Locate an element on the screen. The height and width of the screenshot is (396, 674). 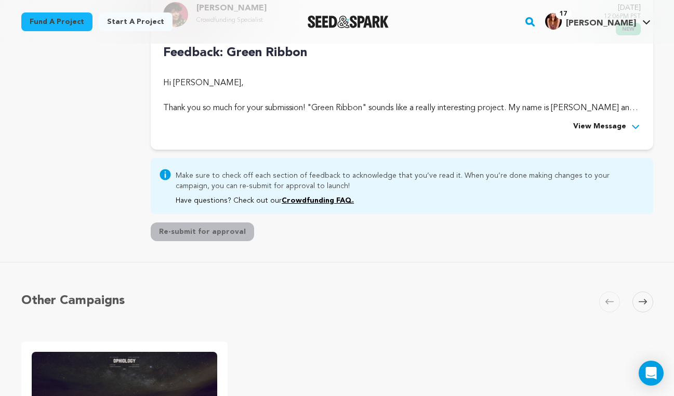
div: Open Intercom Messenger is located at coordinates (651, 373).